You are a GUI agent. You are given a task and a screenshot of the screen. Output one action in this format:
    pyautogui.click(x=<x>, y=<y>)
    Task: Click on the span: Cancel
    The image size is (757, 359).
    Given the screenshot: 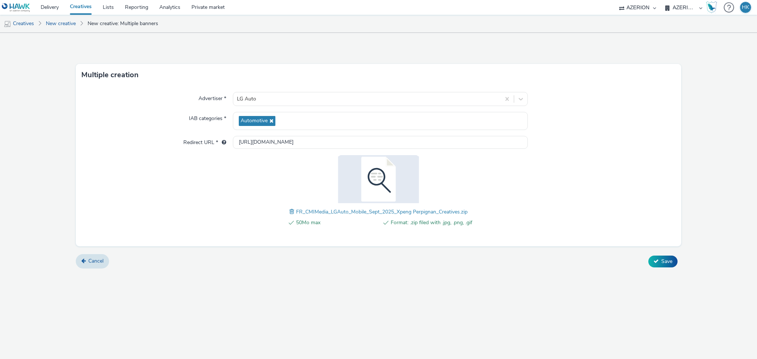 What is the action you would take?
    pyautogui.click(x=96, y=261)
    